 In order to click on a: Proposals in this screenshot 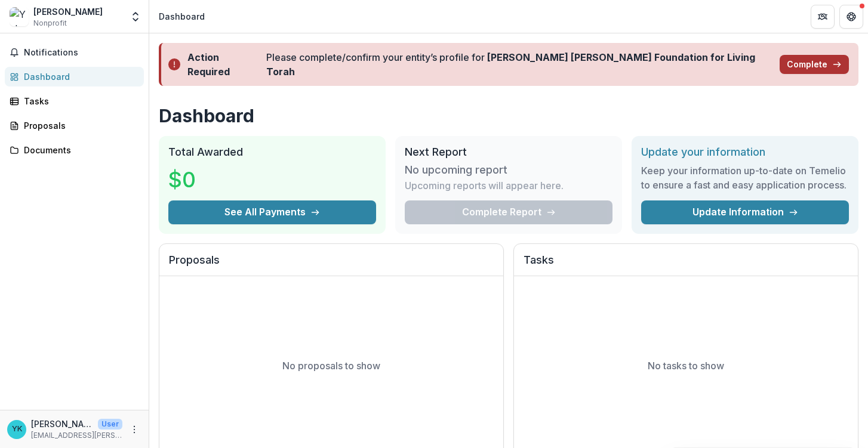, I will do `click(74, 125)`.